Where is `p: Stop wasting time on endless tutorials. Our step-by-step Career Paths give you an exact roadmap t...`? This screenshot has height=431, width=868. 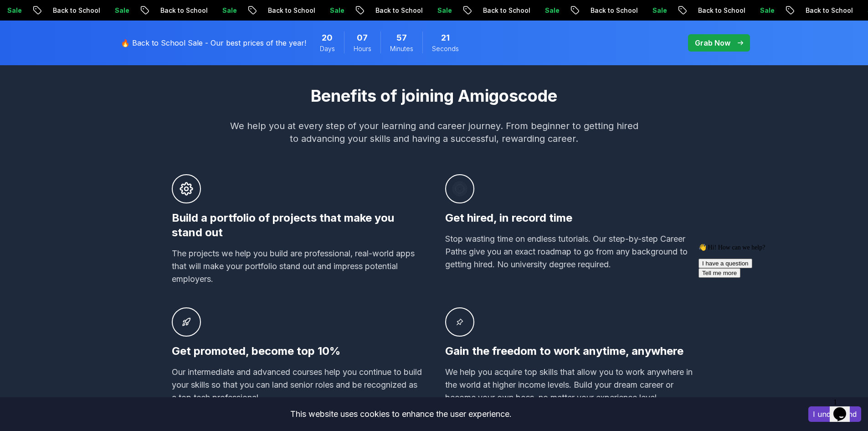
p: Stop wasting time on endless tutorials. Our step-by-step Career Paths give you an exact roadmap t... is located at coordinates (570, 252).